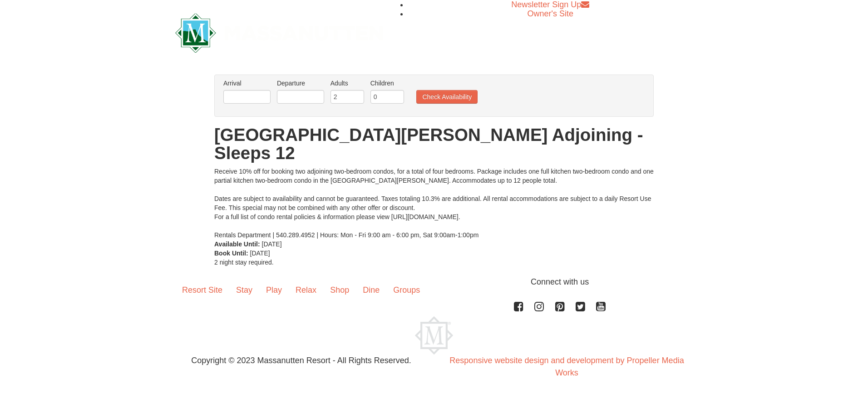 This screenshot has height=420, width=868. I want to click on p: Copyright © 2023 Massanutten Resort - All Rights Reserved., so click(301, 360).